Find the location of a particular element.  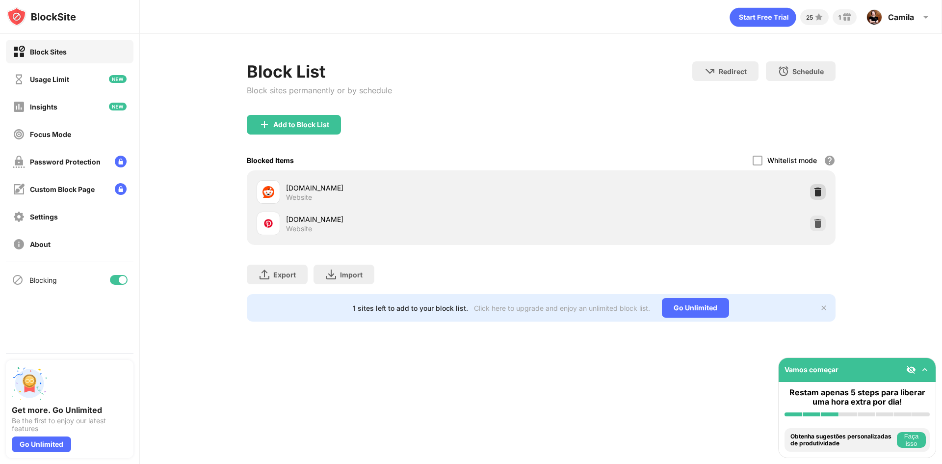

img: focus-off.svg is located at coordinates (19, 134).